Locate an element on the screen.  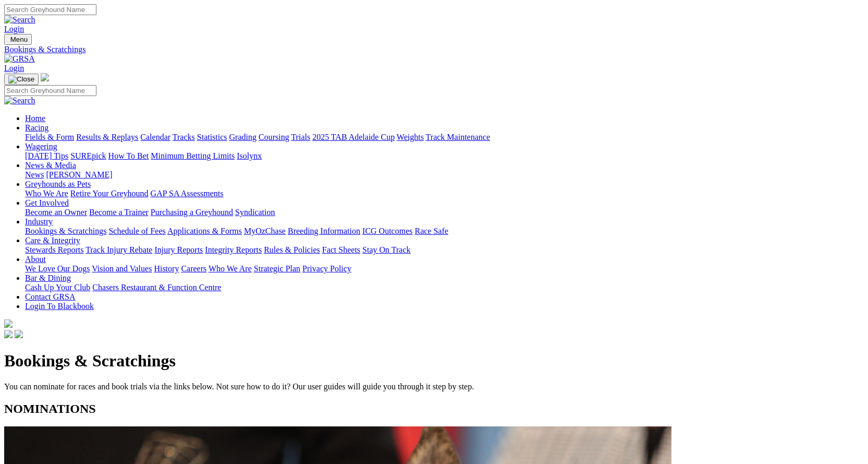
div: Wagering is located at coordinates (444, 156).